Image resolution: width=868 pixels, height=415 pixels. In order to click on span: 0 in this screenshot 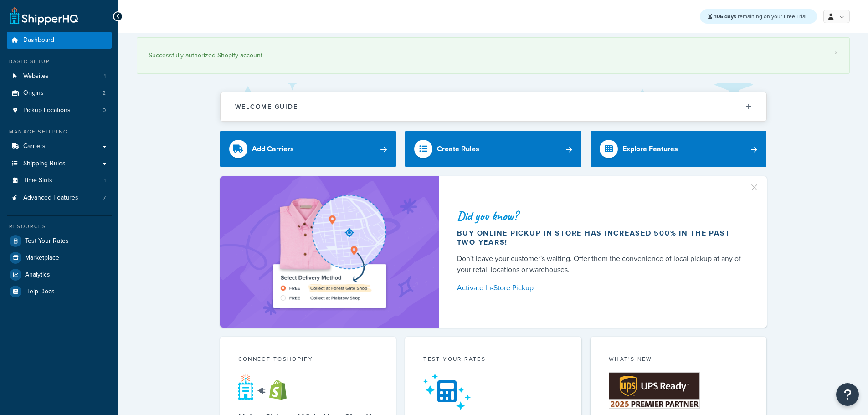, I will do `click(104, 111)`.